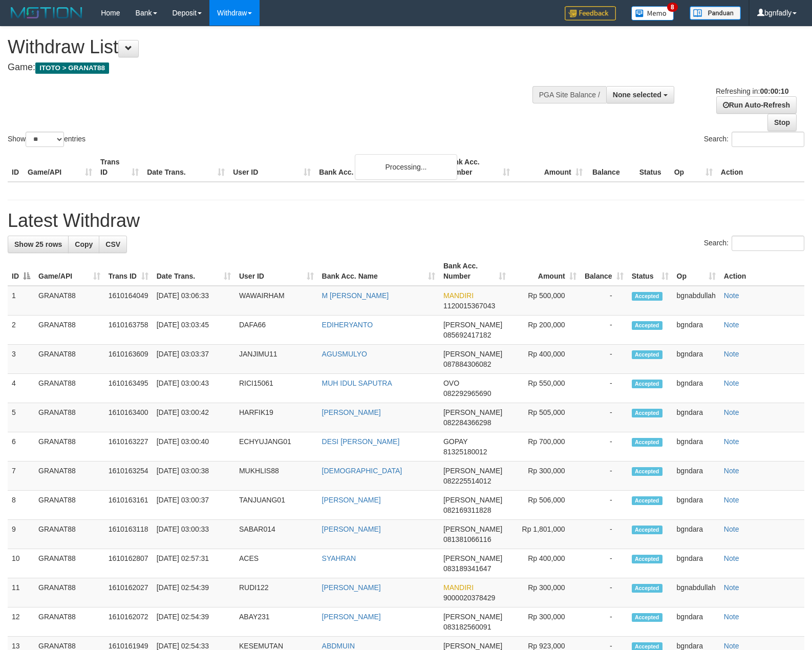 This screenshot has width=812, height=650. What do you see at coordinates (604, 271) in the screenshot?
I see `th: Balance: activate to sort column ascending` at bounding box center [604, 271].